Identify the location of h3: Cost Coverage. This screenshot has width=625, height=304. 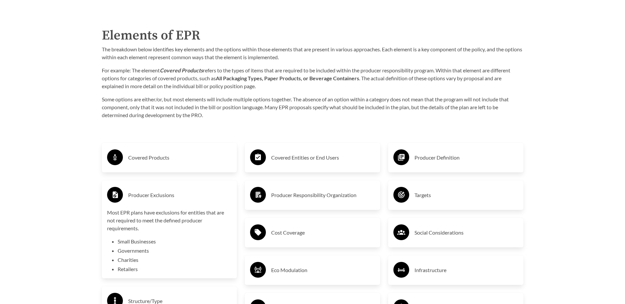
(323, 233).